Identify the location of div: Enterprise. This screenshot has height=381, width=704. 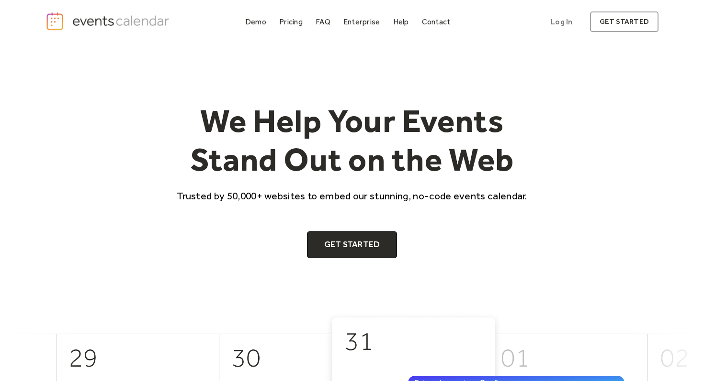
(361, 22).